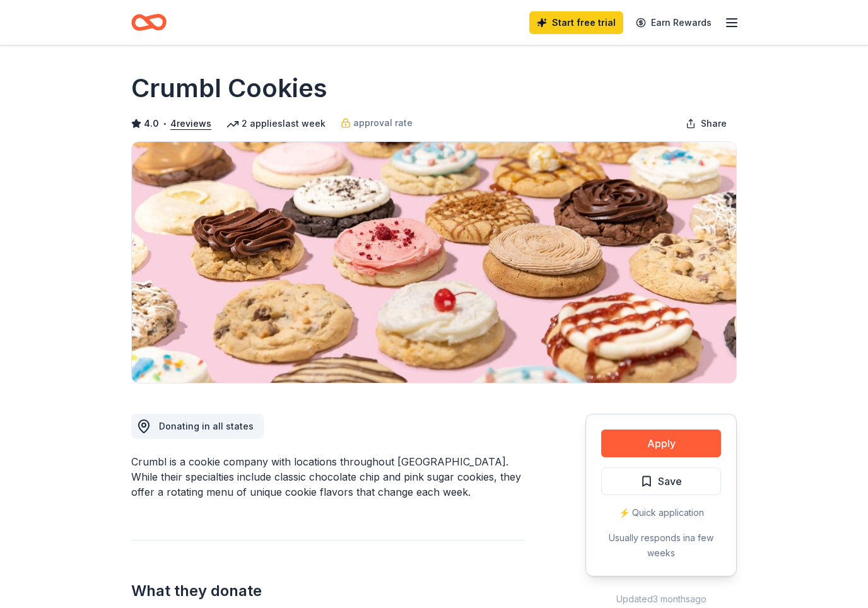 This screenshot has width=868, height=608. Describe the element at coordinates (328, 591) in the screenshot. I see `h2: What they donate` at that location.